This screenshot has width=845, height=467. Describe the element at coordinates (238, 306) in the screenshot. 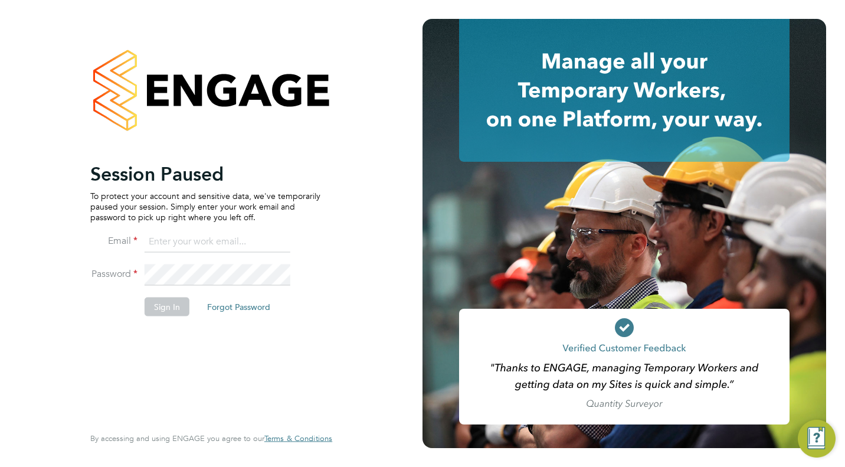

I see `button: Forgot Password` at that location.